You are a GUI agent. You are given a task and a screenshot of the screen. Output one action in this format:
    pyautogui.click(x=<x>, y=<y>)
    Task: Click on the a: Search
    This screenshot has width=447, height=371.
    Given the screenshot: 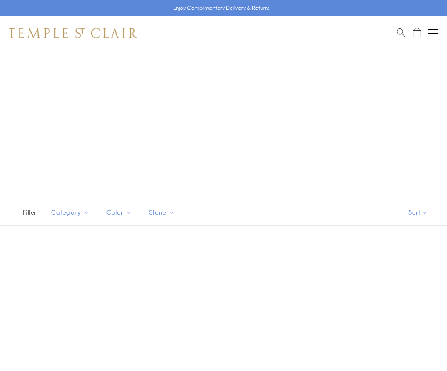 What is the action you would take?
    pyautogui.click(x=401, y=33)
    